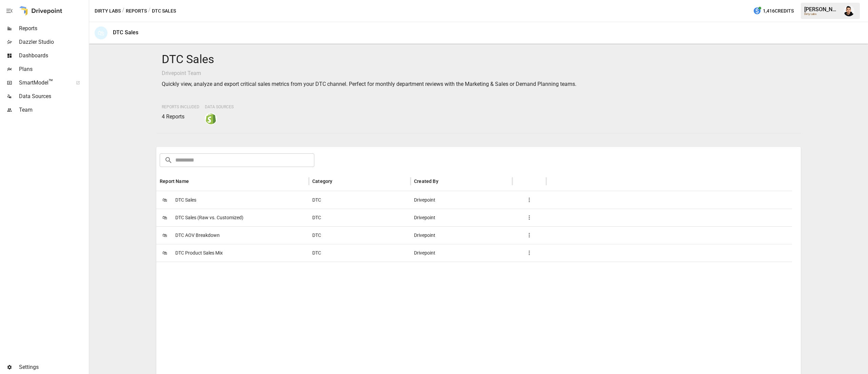 Image resolution: width=868 pixels, height=374 pixels. Describe the element at coordinates (478, 74) in the screenshot. I see `p: Drivepoint Team` at that location.